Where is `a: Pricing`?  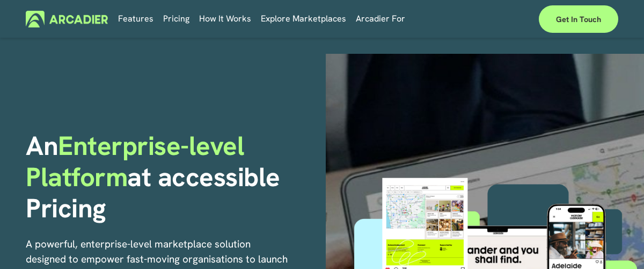 a: Pricing is located at coordinates (176, 19).